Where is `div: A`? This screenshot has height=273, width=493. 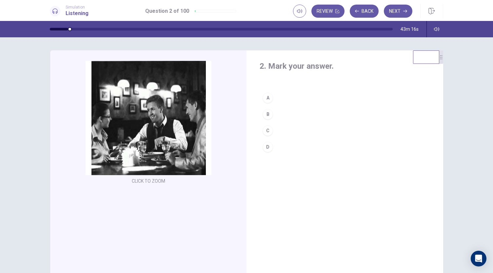 div: A is located at coordinates (268, 98).